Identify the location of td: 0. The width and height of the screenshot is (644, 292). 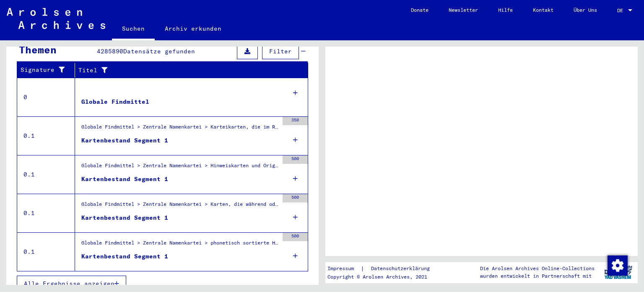
(46, 97).